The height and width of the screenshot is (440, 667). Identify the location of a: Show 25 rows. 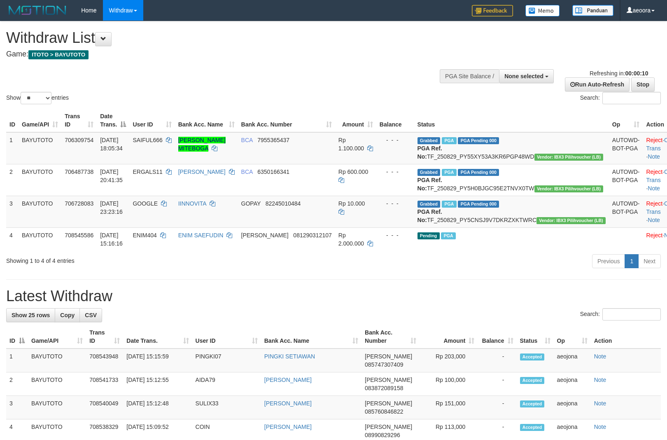
(30, 315).